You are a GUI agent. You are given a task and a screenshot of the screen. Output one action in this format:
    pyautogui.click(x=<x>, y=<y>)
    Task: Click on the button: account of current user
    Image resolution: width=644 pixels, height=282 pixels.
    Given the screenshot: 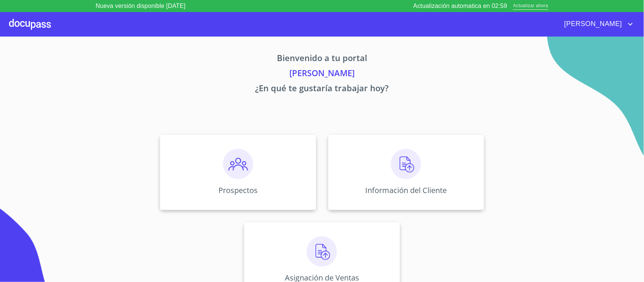 What is the action you would take?
    pyautogui.click(x=597, y=24)
    